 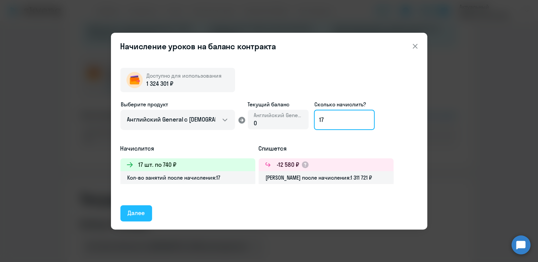 I want to click on div: Далее, so click(x=136, y=213).